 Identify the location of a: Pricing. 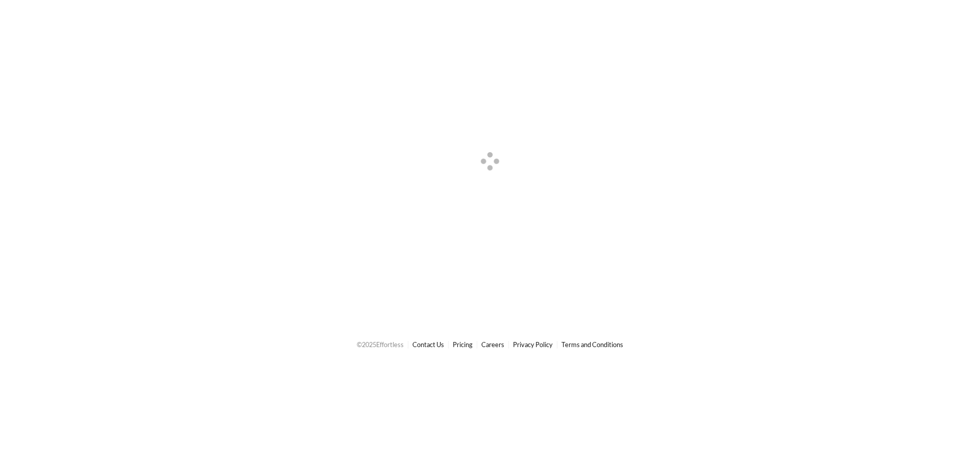
(462, 344).